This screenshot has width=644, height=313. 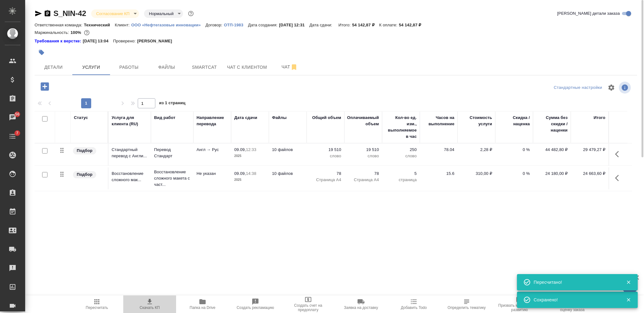 I want to click on button: Доп статусы указывают на важность/срочность заказа, so click(x=191, y=14).